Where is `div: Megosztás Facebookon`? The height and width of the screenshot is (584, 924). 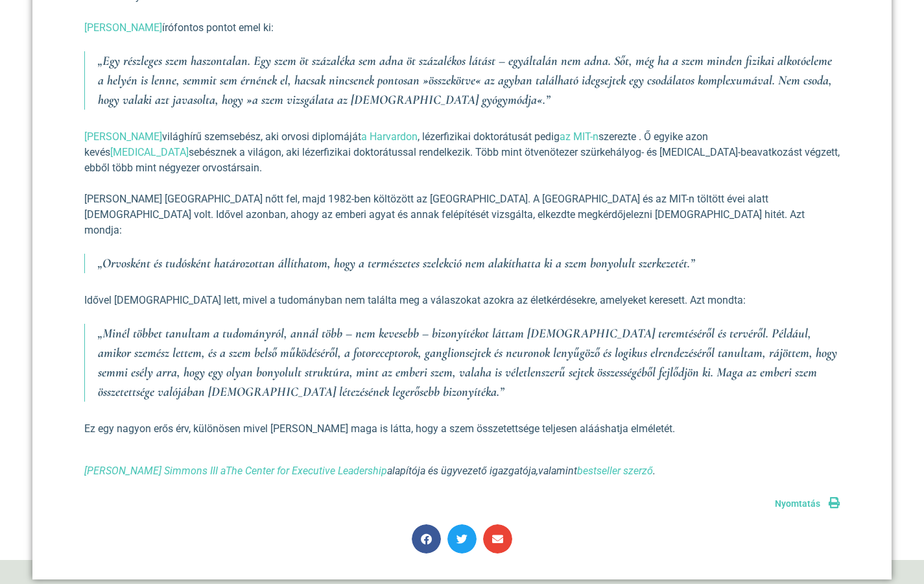 div: Megosztás Facebookon is located at coordinates (426, 538).